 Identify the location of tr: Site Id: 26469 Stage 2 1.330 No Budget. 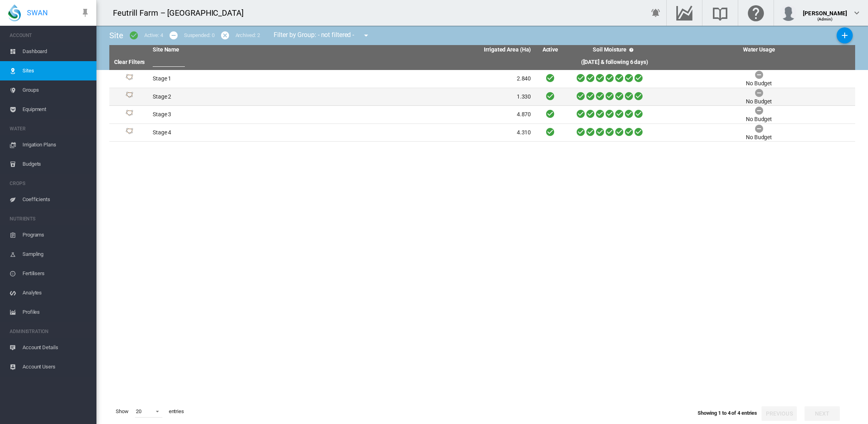
(482, 97).